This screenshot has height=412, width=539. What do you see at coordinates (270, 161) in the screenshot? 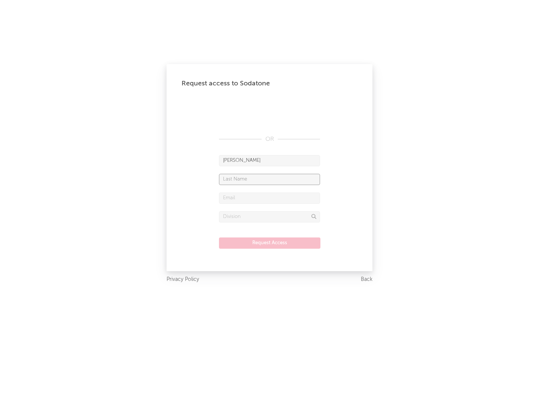
I see `input: First Name` at bounding box center [270, 161].